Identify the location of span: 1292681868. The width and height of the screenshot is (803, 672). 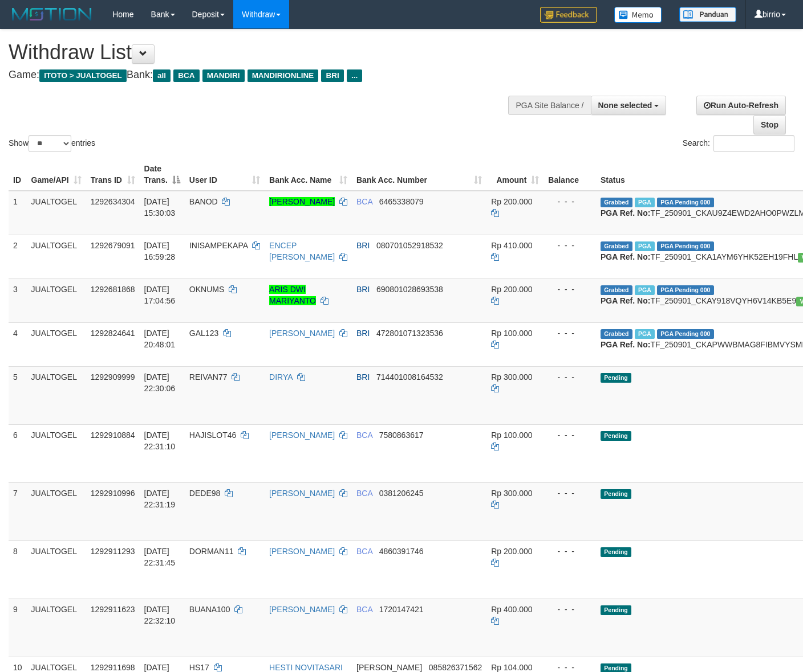
(113, 289).